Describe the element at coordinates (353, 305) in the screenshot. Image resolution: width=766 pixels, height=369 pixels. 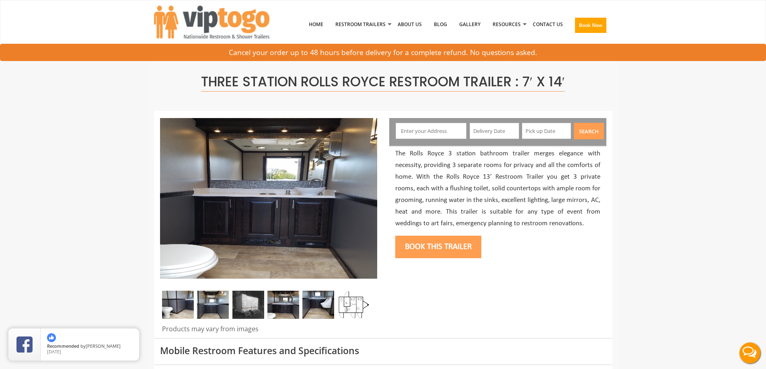
I see `img: Floor Plan of 3 station restroom with sink and toilet` at that location.